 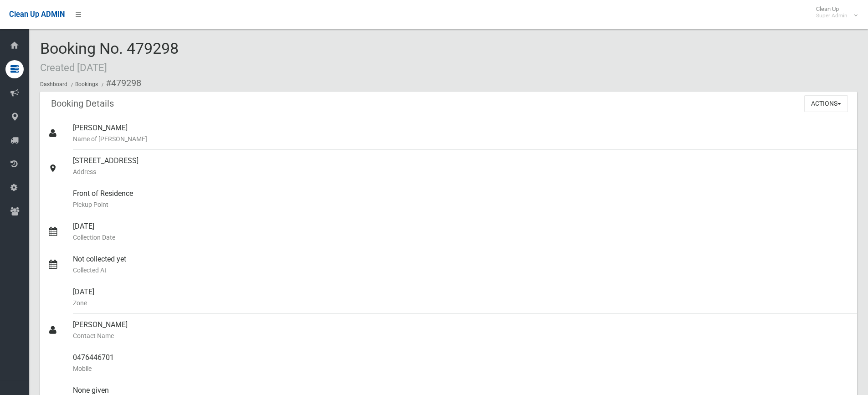 What do you see at coordinates (461, 270) in the screenshot?
I see `small: Collected At` at bounding box center [461, 270].